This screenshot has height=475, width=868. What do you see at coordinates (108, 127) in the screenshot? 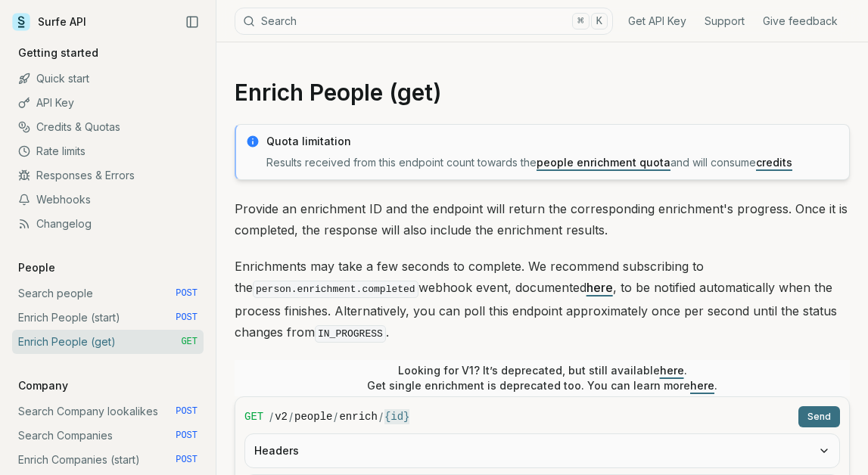
I see `a: Credits & Quotas` at bounding box center [108, 127].